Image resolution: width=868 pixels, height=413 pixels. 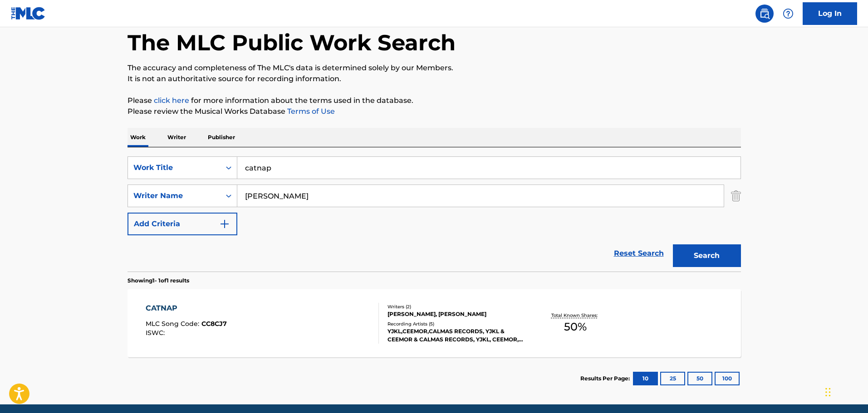 I want to click on span: ISWC :, so click(x=156, y=333).